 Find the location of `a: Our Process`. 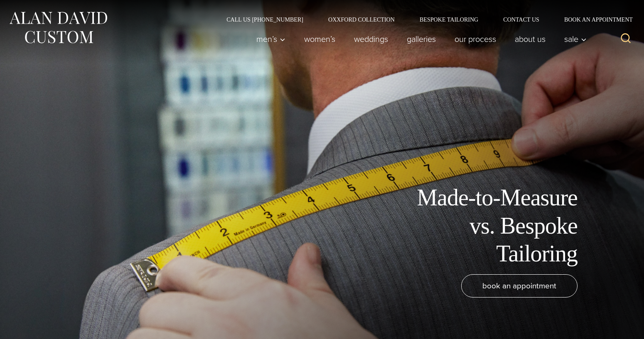

a: Our Process is located at coordinates (475, 39).